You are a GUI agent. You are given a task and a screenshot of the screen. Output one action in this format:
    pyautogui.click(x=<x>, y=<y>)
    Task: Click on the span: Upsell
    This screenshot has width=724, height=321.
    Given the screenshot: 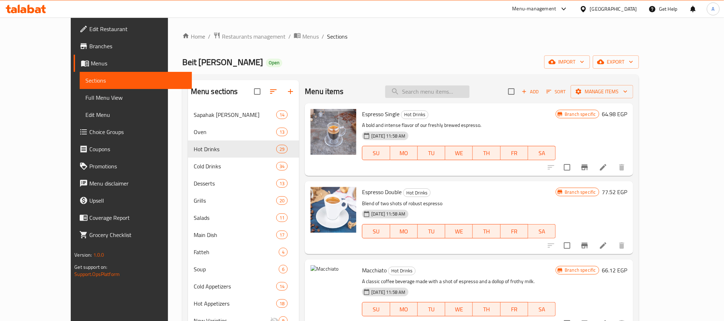 What is the action you would take?
    pyautogui.click(x=138, y=200)
    